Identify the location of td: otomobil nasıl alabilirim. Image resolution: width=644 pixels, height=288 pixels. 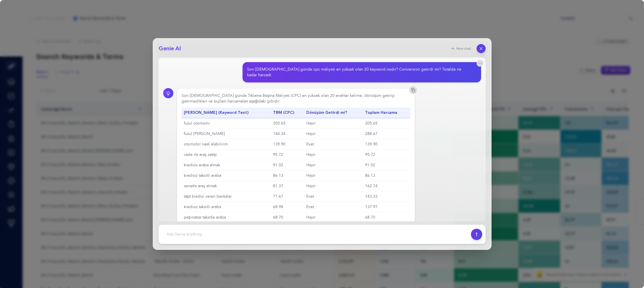
(226, 144).